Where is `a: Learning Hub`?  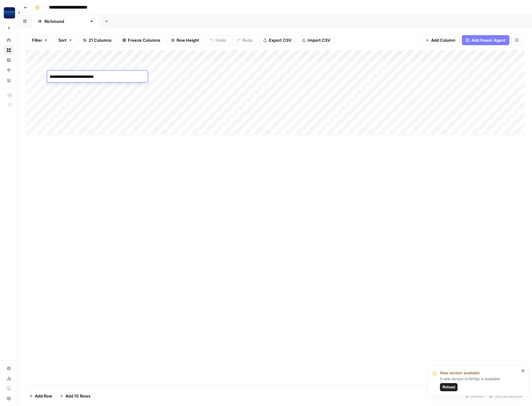 a: Learning Hub is located at coordinates (8, 388).